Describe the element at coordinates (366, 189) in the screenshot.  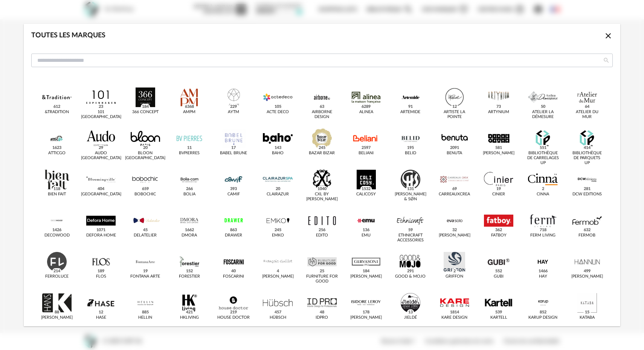
I see `span: 1532` at that location.